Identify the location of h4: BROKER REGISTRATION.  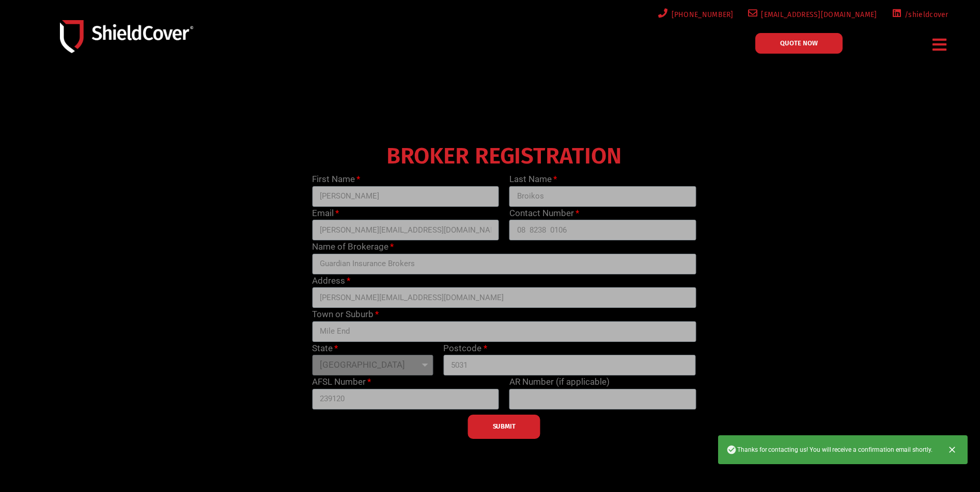
(504, 156).